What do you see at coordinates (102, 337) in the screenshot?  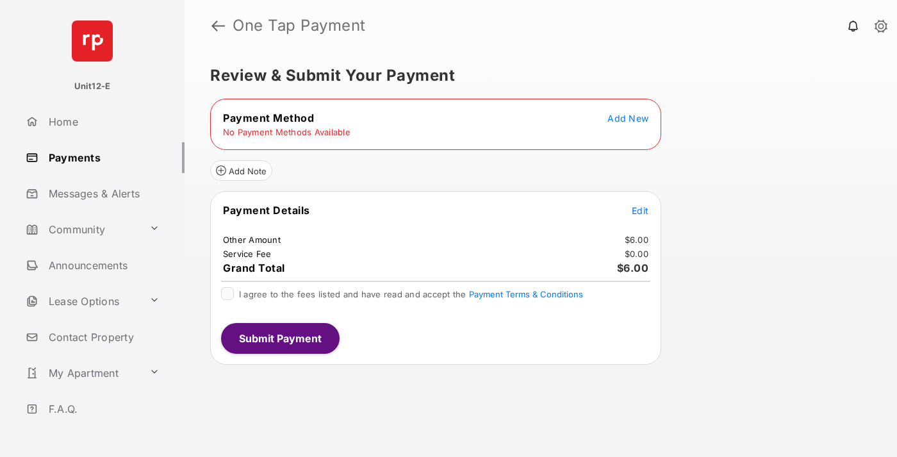 I see `a: Contact Property` at bounding box center [102, 337].